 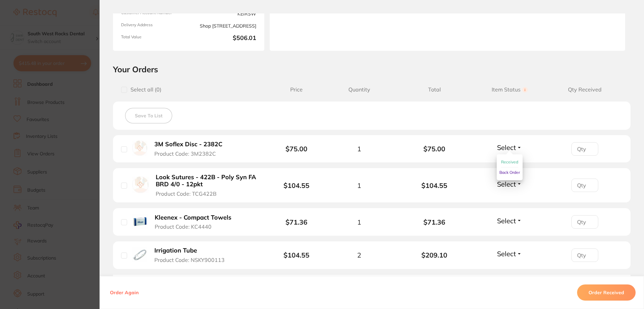 I want to click on button: Kleenex - Compact Towels Product Code: KC4440, so click(x=196, y=222).